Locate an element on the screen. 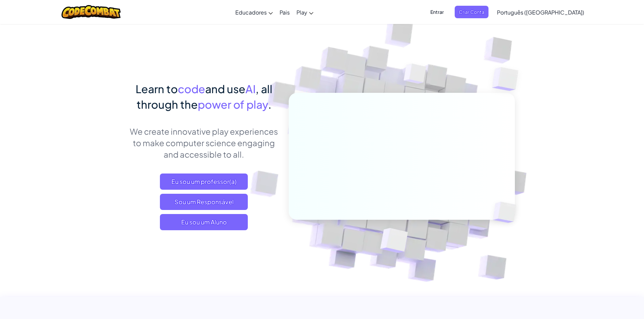  span: Sou um Responsável is located at coordinates (204, 202).